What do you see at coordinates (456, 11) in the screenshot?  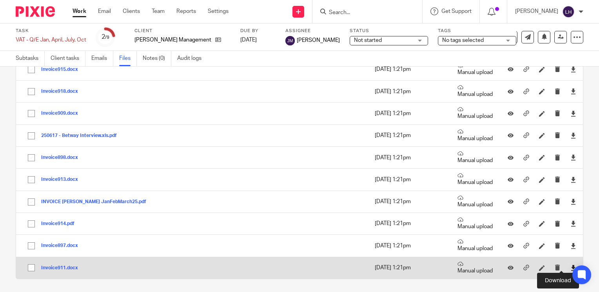 I see `span: Get Support` at bounding box center [456, 11].